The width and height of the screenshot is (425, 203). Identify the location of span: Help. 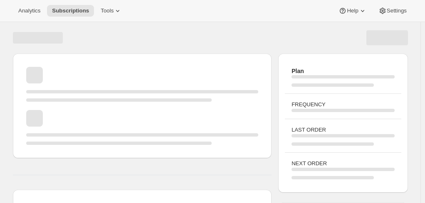
(352, 11).